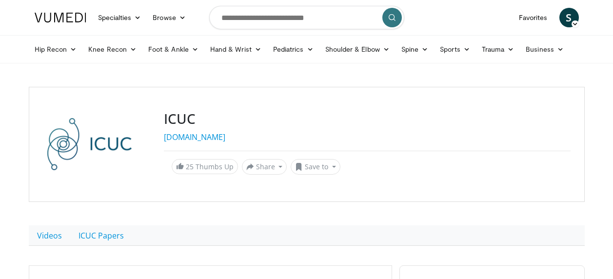 This screenshot has width=613, height=279. What do you see at coordinates (545, 49) in the screenshot?
I see `a: Business` at bounding box center [545, 49].